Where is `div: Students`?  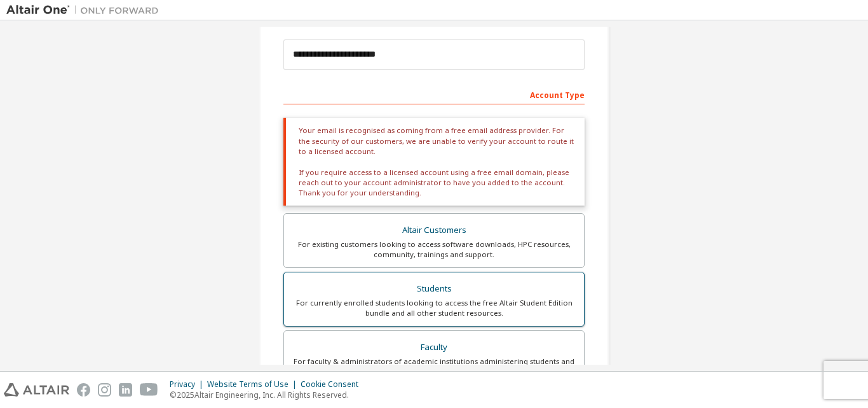 div: Students is located at coordinates (434, 289).